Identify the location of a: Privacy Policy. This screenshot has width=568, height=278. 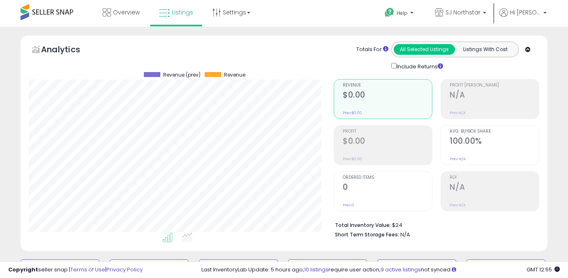
(125, 269).